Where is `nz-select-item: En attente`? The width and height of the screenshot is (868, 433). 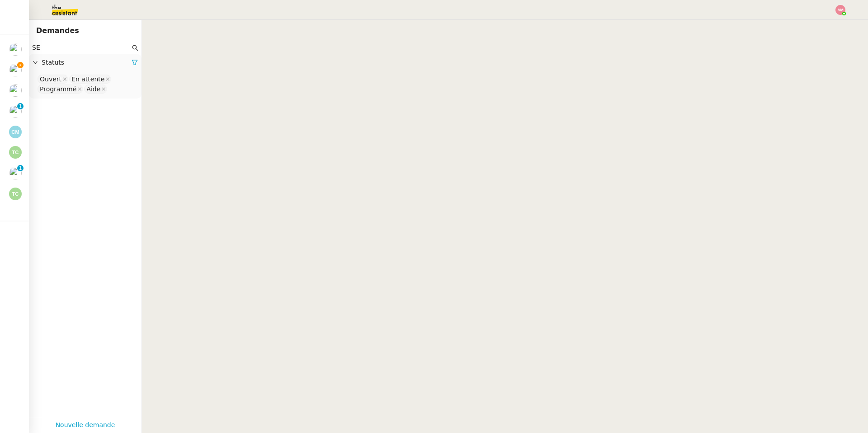
nz-select-item: En attente is located at coordinates (90, 79).